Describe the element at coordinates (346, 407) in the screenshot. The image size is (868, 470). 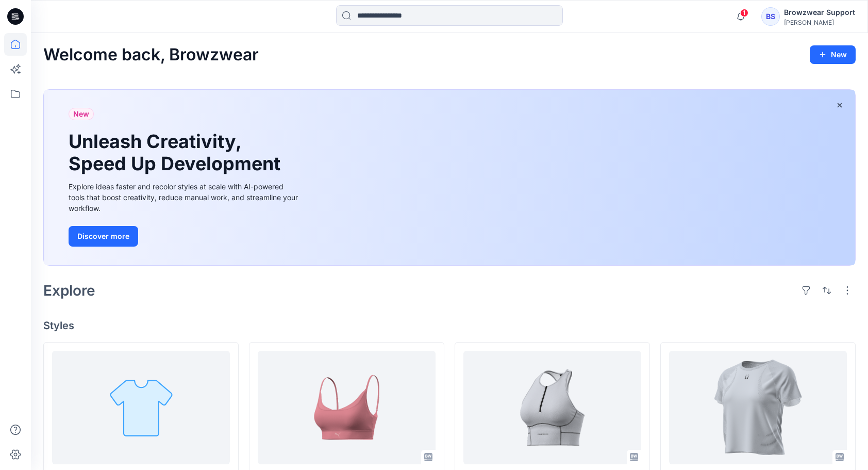
I see `a: 528595_20250303` at that location.